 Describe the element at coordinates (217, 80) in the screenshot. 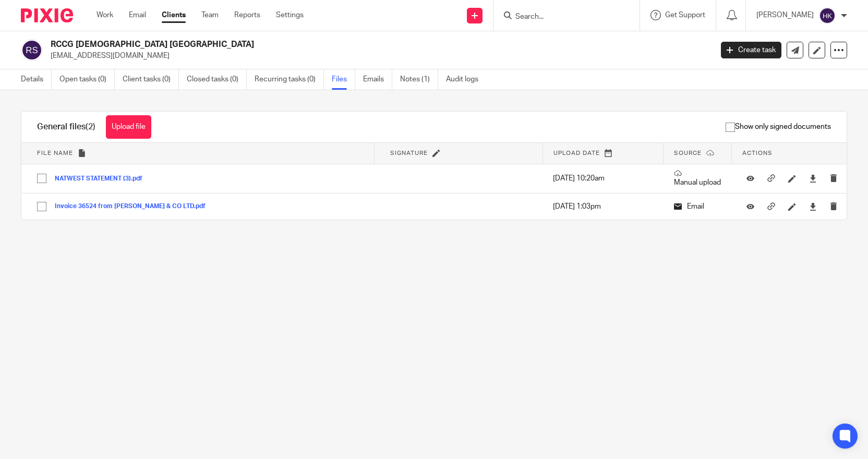

I see `a: Closed tasks (0)` at that location.